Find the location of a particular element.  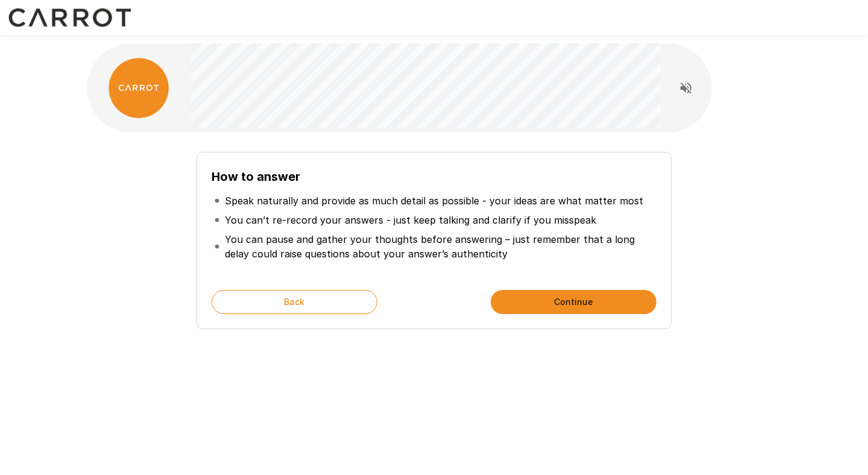

button: Back is located at coordinates (294, 302).